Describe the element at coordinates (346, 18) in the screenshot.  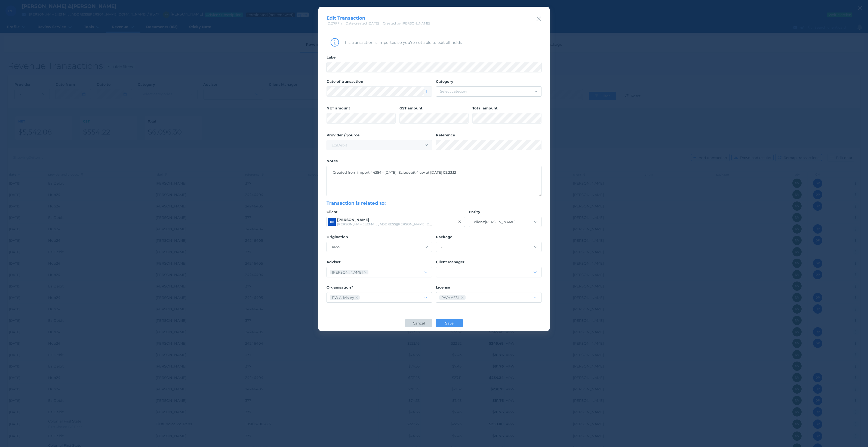
I see `span: Edit Transaction` at that location.